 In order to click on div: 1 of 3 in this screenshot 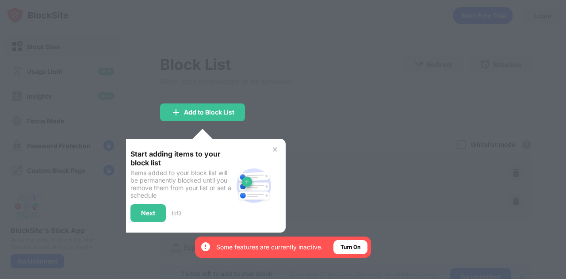, I will do `click(176, 213)`.